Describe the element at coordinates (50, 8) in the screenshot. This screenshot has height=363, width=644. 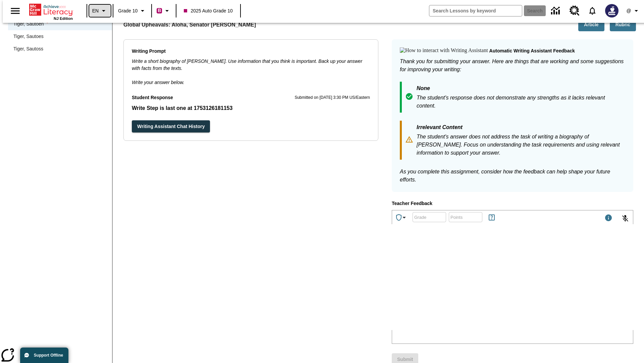
I see `body: Type your response here.` at that location.